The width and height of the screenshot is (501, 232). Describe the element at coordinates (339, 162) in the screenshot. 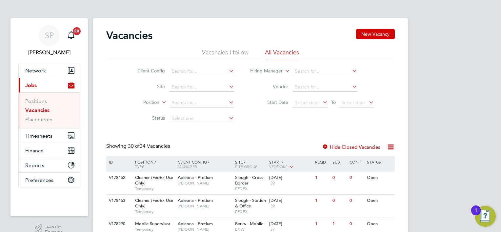

I see `div: Sub` at that location.